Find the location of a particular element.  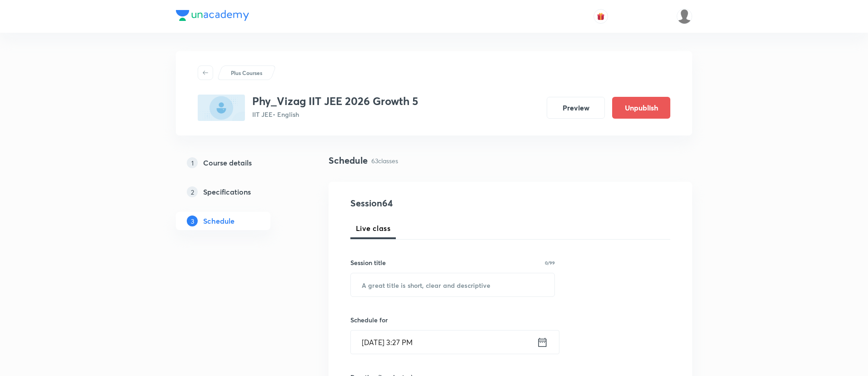

button: Preview is located at coordinates (576, 108).